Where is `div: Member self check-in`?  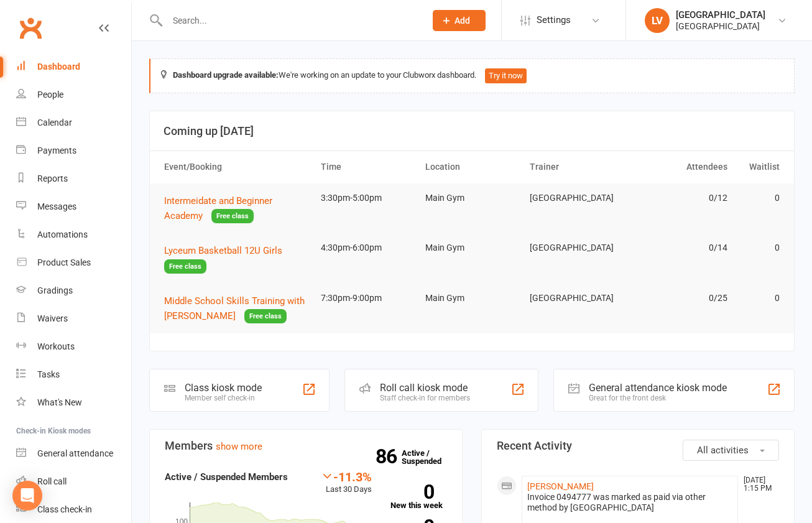
div: Member self check-in is located at coordinates (223, 398).